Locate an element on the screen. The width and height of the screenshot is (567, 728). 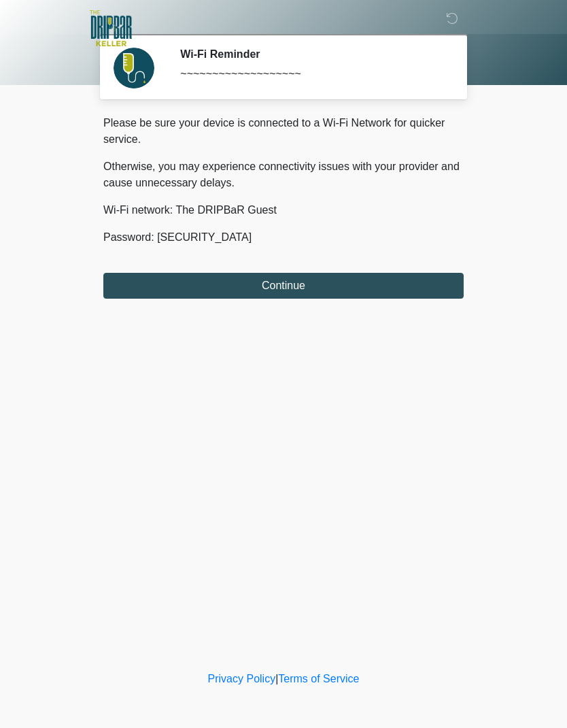
p: Please be sure your device is connected to a Wi-Fi Network for quicker service. is located at coordinates (284, 131).